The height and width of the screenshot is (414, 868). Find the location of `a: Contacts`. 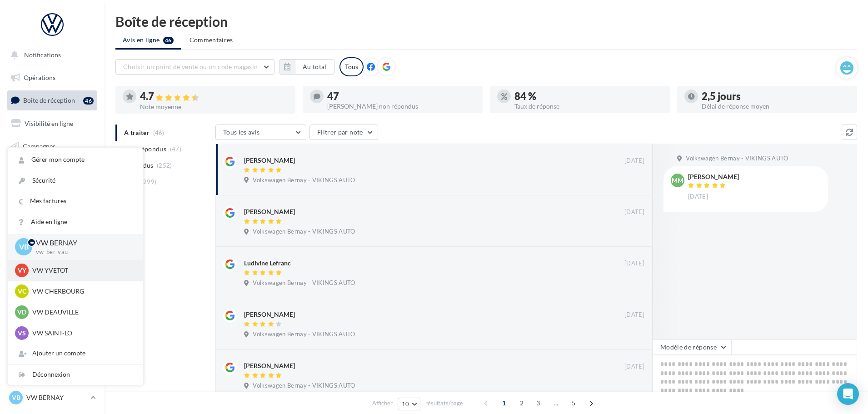

a: Contacts is located at coordinates (52, 169).